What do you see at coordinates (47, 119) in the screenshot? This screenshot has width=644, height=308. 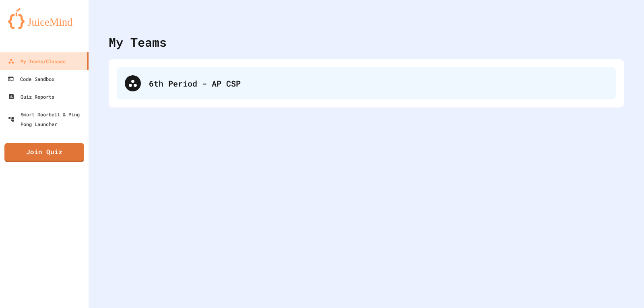 I see `div: Smart Doorbell & Ping Pong Launcher` at bounding box center [47, 119].